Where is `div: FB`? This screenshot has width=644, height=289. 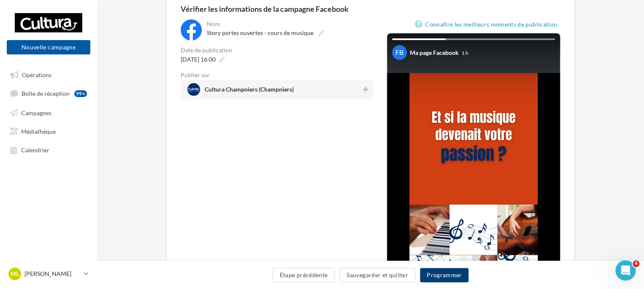 div: FB is located at coordinates (399, 52).